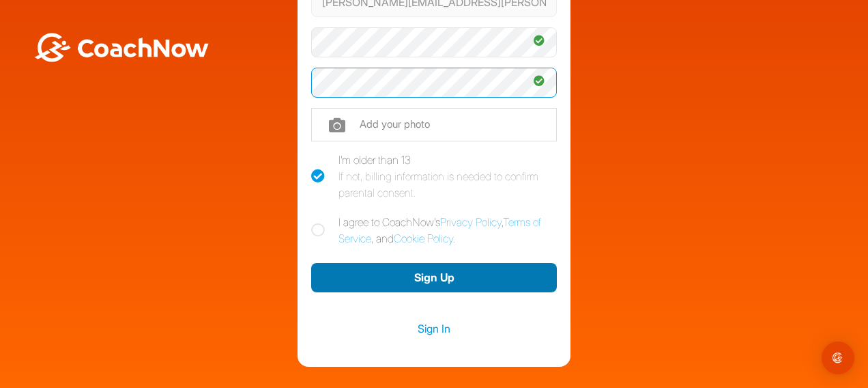 The image size is (868, 388). What do you see at coordinates (423, 238) in the screenshot?
I see `a: Cookie Policy` at bounding box center [423, 238].